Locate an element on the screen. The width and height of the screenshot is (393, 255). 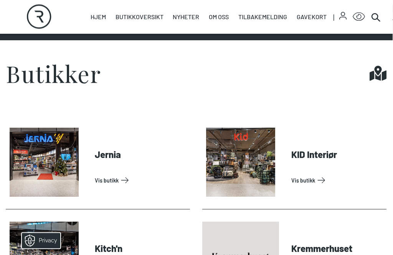
h5: Privacy is located at coordinates (40, 10).